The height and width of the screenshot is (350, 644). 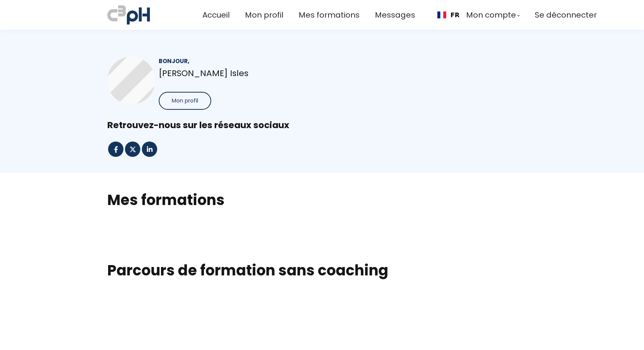 I want to click on span: Mon compte, so click(x=491, y=15).